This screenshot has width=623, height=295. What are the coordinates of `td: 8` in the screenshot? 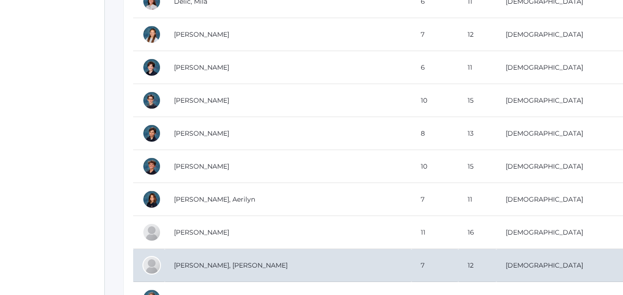 It's located at (435, 133).